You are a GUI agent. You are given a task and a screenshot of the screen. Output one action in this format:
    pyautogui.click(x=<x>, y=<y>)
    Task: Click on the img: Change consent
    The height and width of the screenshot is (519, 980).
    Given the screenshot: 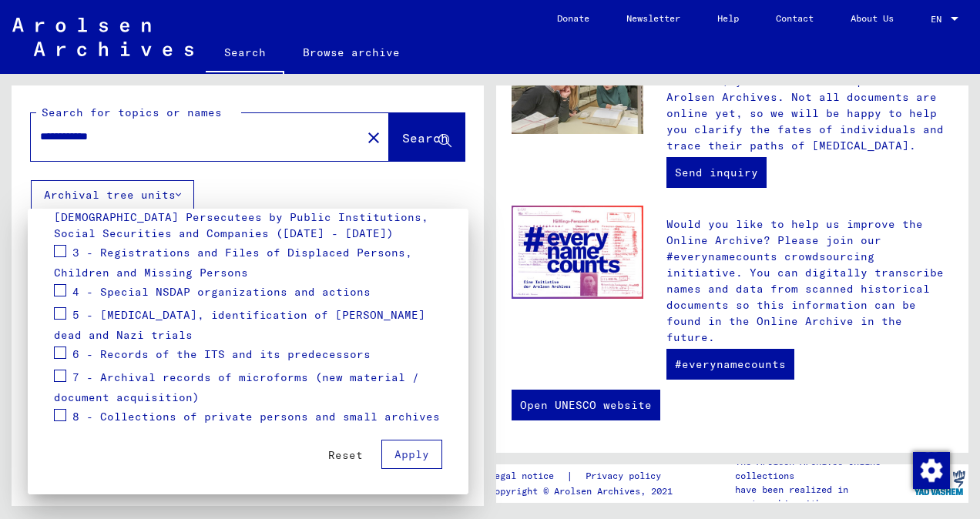 What is the action you would take?
    pyautogui.click(x=932, y=471)
    